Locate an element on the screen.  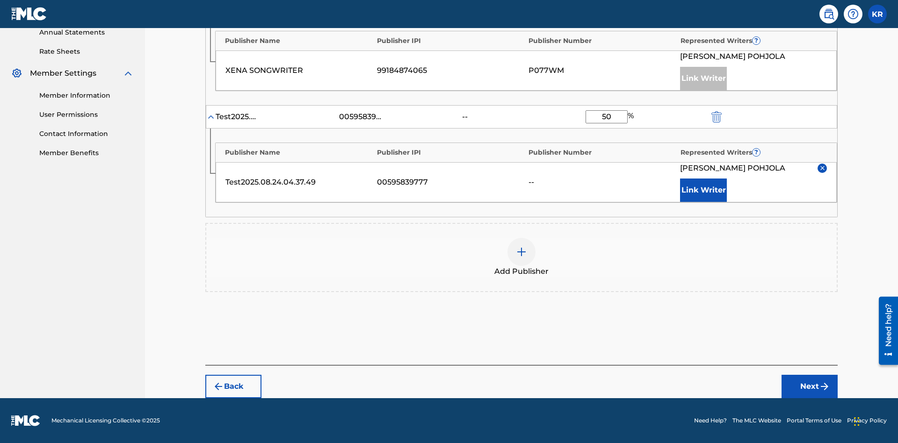
button: Back is located at coordinates (233, 387).